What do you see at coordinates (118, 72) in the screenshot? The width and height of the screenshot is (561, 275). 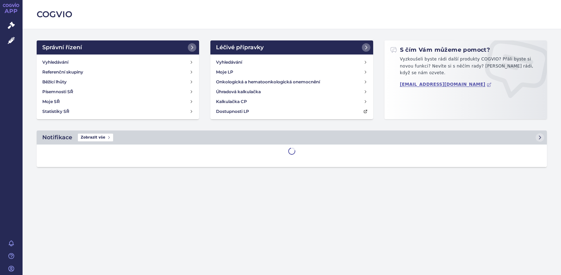 I see `a: Referenční skupiny` at bounding box center [118, 72].